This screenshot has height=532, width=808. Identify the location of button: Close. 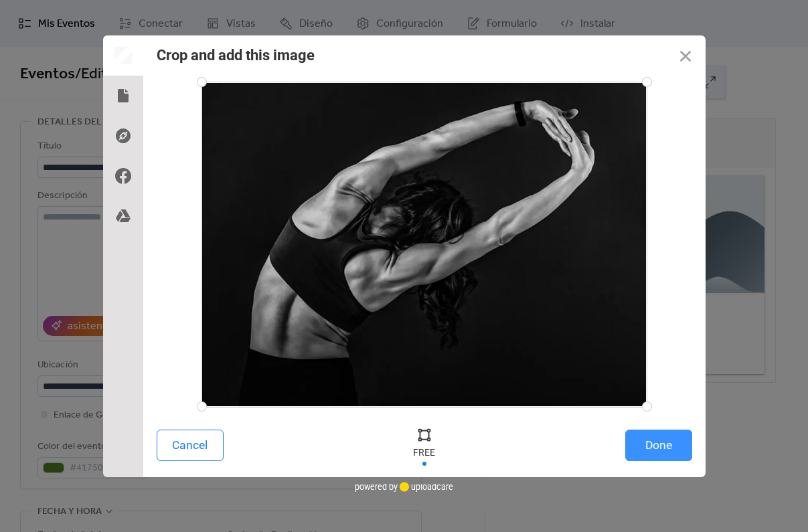
(686, 55).